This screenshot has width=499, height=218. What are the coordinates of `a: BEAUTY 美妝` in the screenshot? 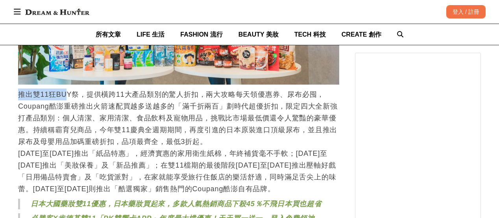 It's located at (259, 34).